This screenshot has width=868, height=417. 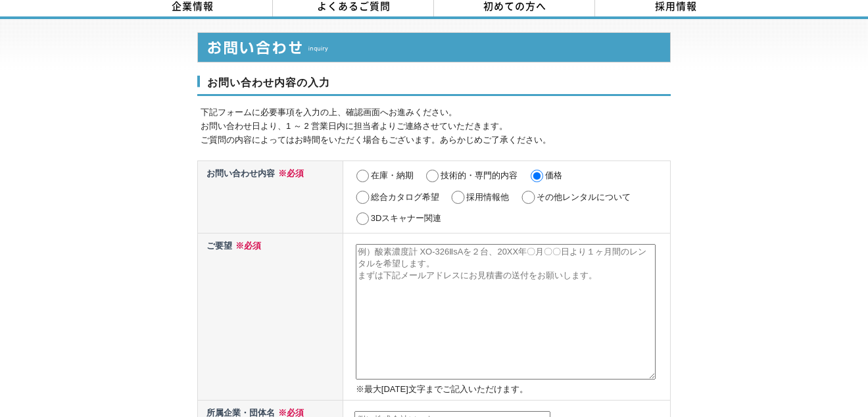 What do you see at coordinates (434, 48) in the screenshot?
I see `img: お問い合わせ` at bounding box center [434, 48].